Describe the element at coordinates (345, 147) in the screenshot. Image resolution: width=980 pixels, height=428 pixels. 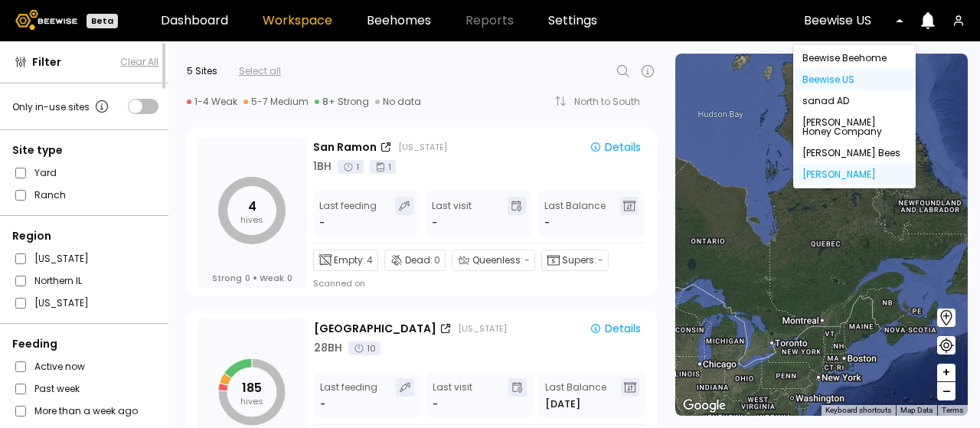
I see `div: San Ramon` at that location.